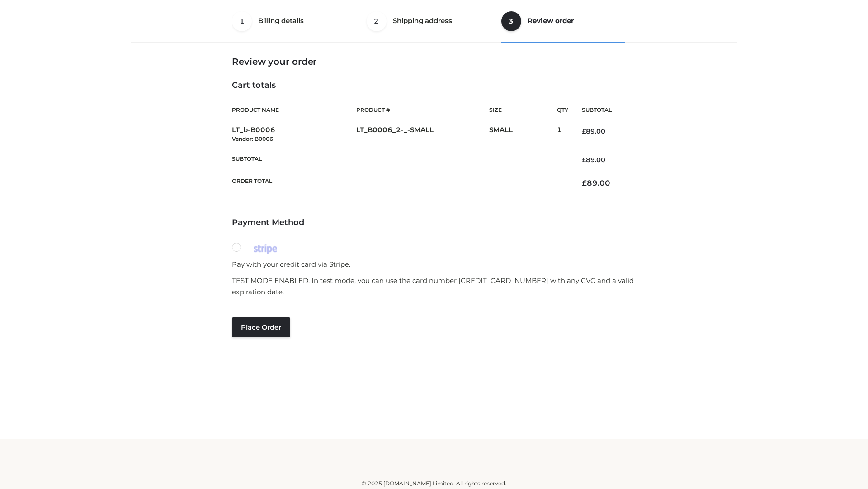 The image size is (868, 489). Describe the element at coordinates (562, 135) in the screenshot. I see `td: 1` at that location.